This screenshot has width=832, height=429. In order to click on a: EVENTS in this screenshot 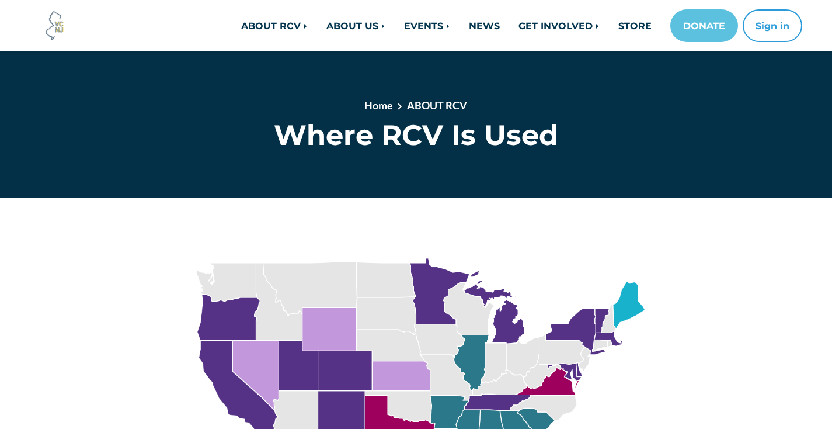, I will do `click(427, 26)`.